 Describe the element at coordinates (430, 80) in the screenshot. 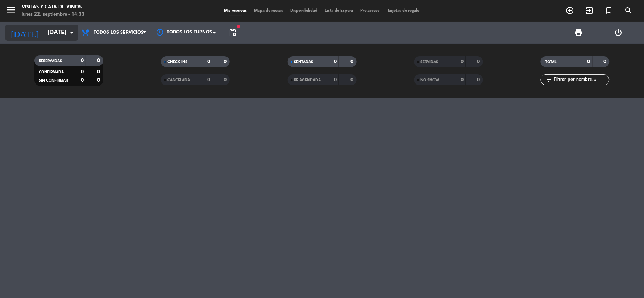

I see `span: NO SHOW` at that location.